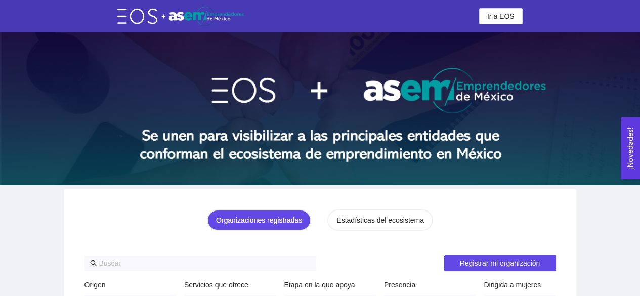 This screenshot has width=640, height=296. Describe the element at coordinates (513, 285) in the screenshot. I see `label: Dirigida a mujeres` at that location.